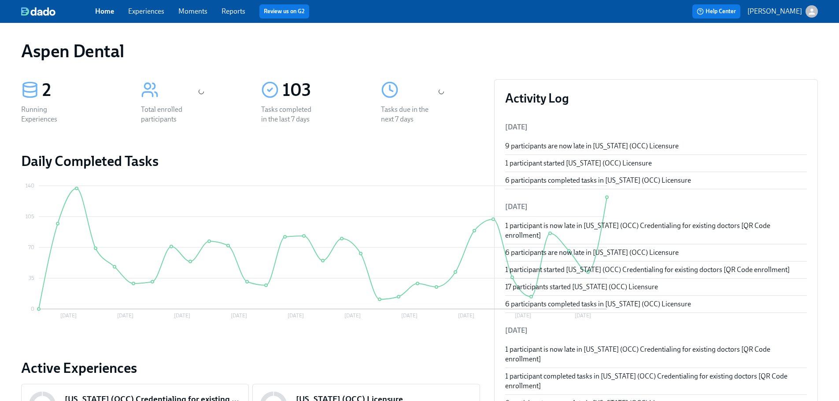 The image size is (839, 401). What do you see at coordinates (656, 98) in the screenshot?
I see `h3: Activity Log` at bounding box center [656, 98].